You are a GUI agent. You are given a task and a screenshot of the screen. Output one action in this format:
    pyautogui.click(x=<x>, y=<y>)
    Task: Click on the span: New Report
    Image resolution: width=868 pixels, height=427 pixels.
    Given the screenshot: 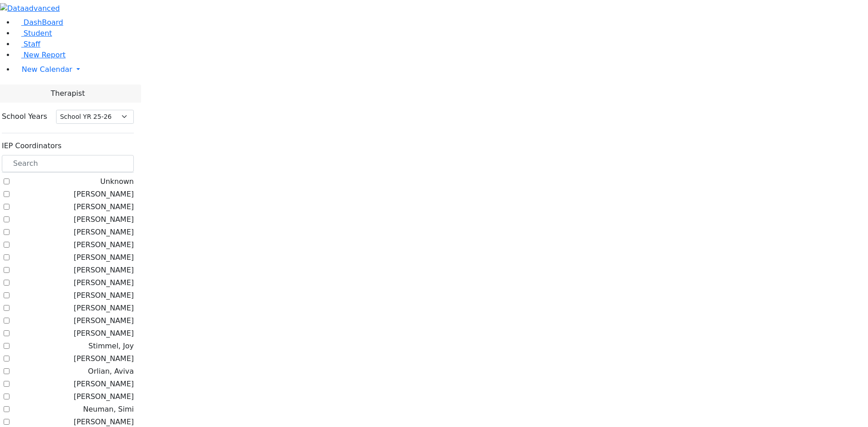 What is the action you would take?
    pyautogui.click(x=44, y=54)
    